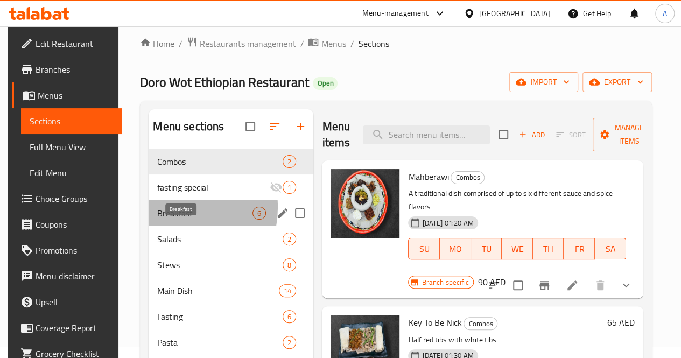 This screenshot has height=358, width=681. Describe the element at coordinates (75, 95) in the screenshot. I see `span: Menus` at that location.